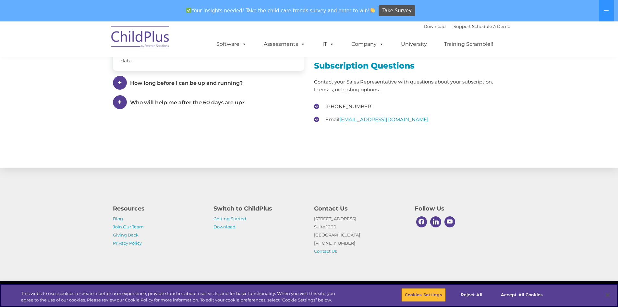 This screenshot has height=307, width=618. I want to click on a: Software, so click(231, 44).